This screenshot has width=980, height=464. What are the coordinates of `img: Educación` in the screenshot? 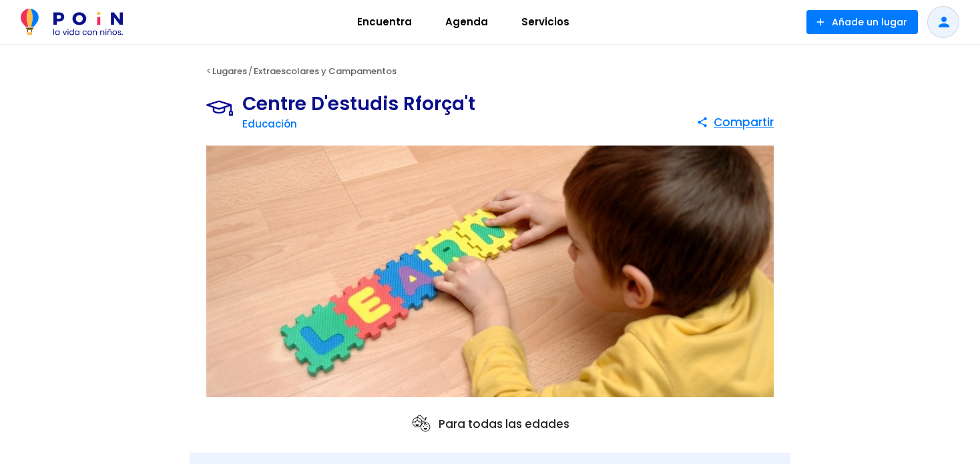 It's located at (224, 108).